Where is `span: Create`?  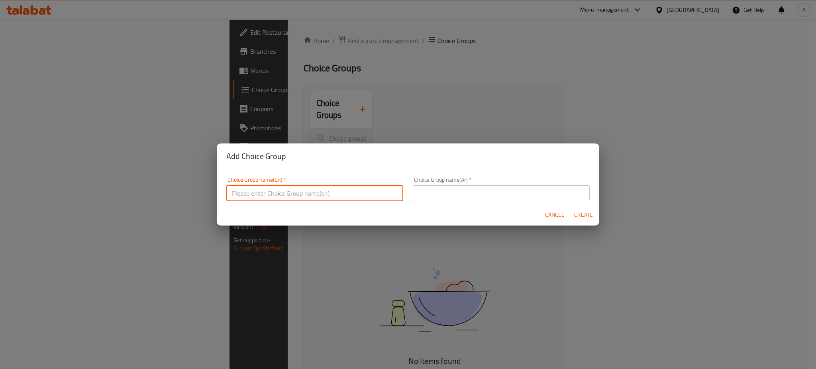
span: Create is located at coordinates (584, 215).